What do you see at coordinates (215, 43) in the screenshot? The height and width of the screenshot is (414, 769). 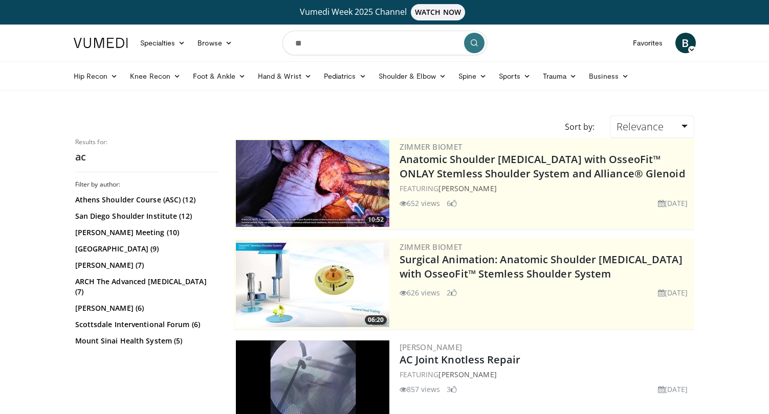 I see `a: Browse` at bounding box center [215, 43].